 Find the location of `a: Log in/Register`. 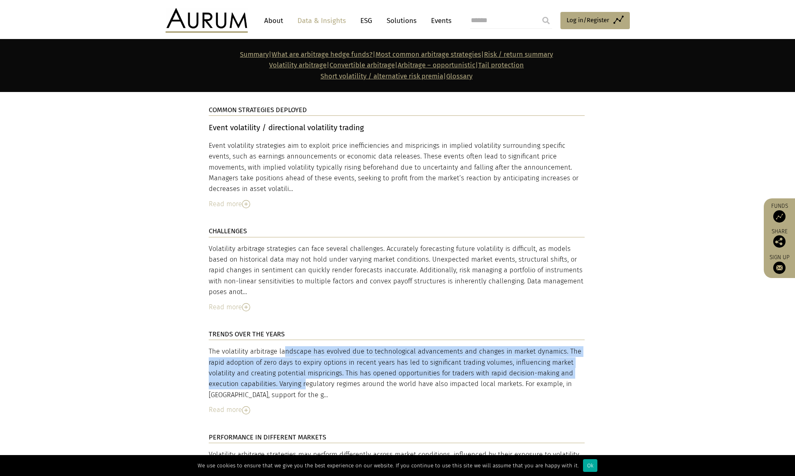

a: Log in/Register is located at coordinates (595, 21).